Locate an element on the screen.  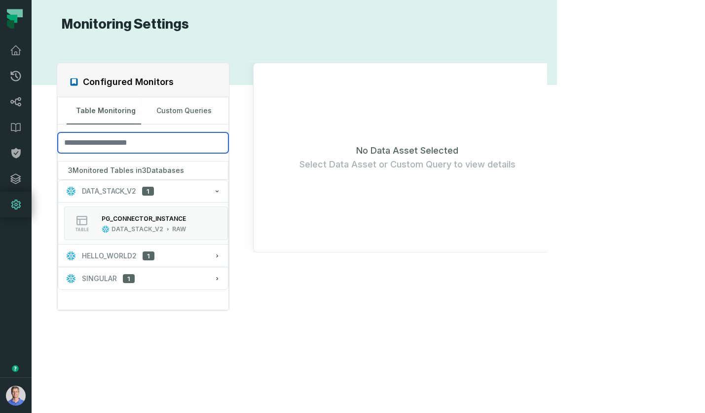
div: DATA_STACK_V21 is located at coordinates (143, 223).